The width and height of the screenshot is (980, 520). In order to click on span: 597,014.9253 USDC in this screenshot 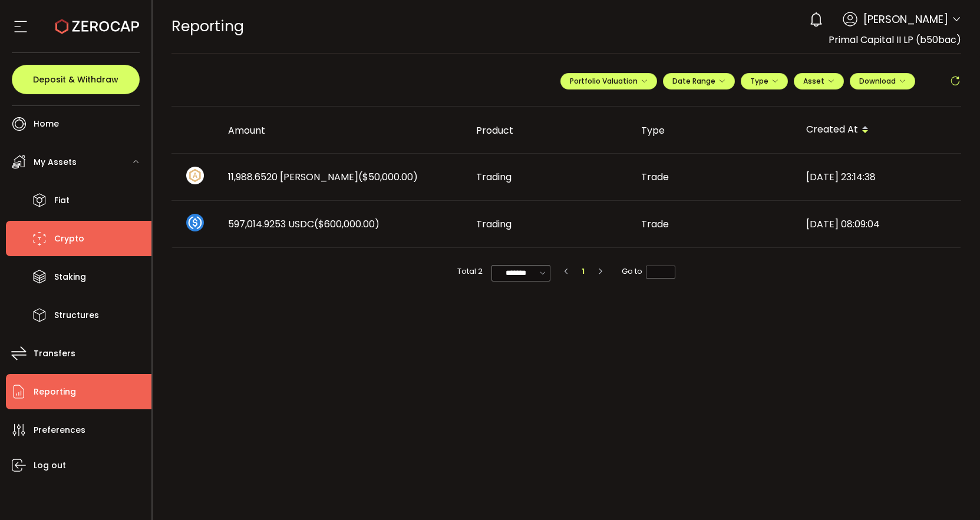, I will do `click(304, 224)`.